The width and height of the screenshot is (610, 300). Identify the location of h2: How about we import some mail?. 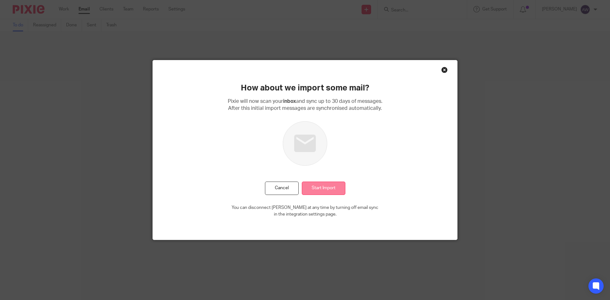
(305, 88).